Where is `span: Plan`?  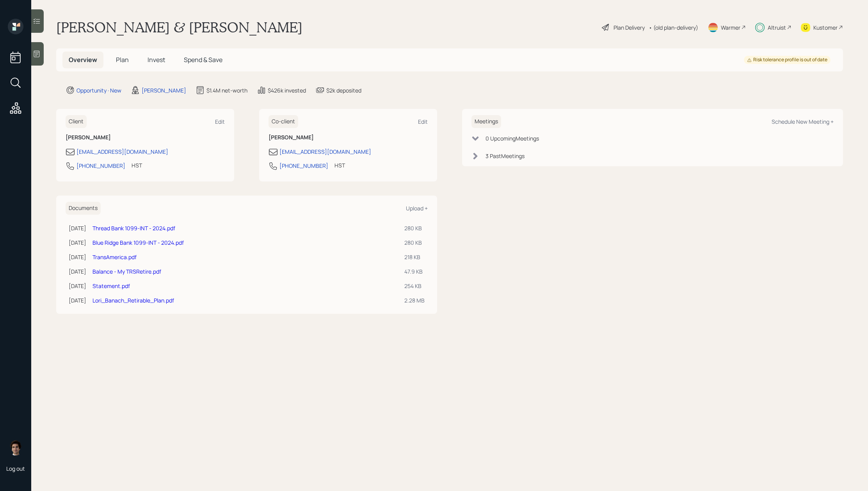
span: Plan is located at coordinates (122, 60).